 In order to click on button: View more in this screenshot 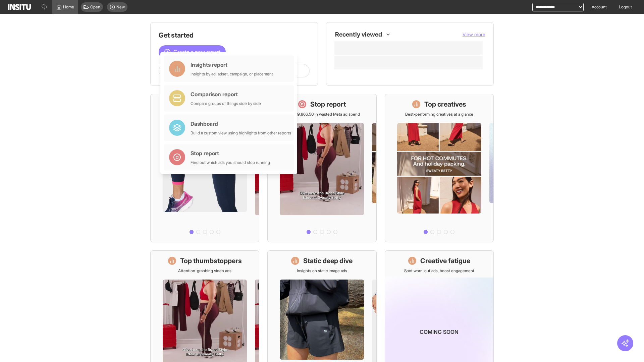, I will do `click(474, 34)`.